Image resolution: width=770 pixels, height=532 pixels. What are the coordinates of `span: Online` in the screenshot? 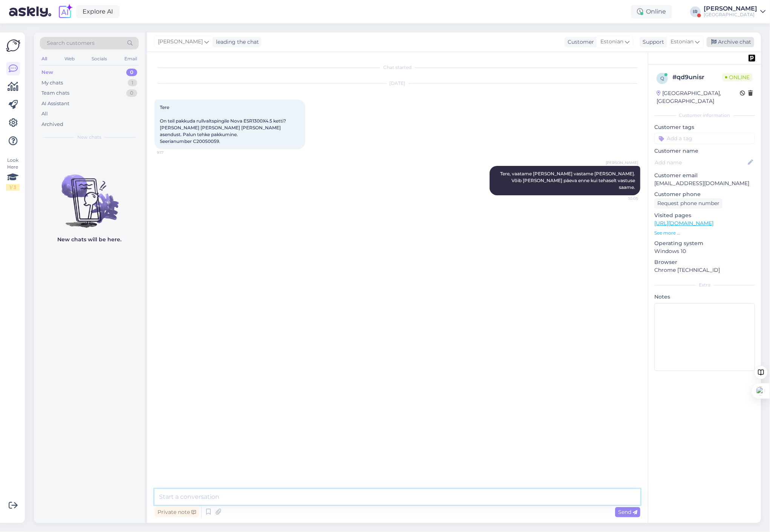 It's located at (737, 78).